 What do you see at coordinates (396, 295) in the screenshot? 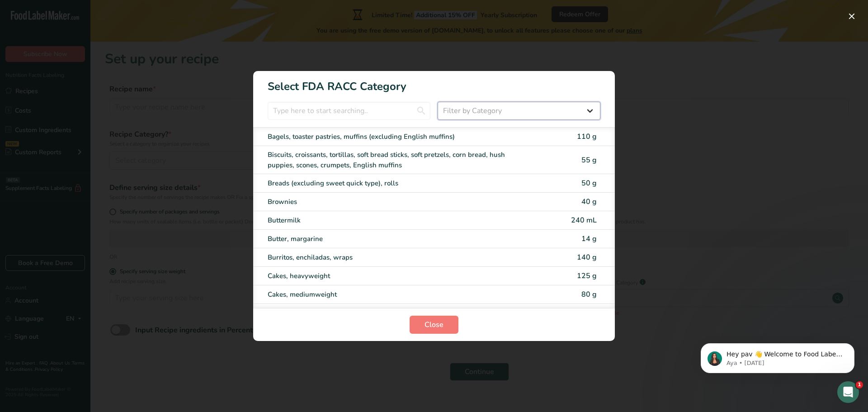
I see `div: Cakes, mediumweight` at bounding box center [396, 295].